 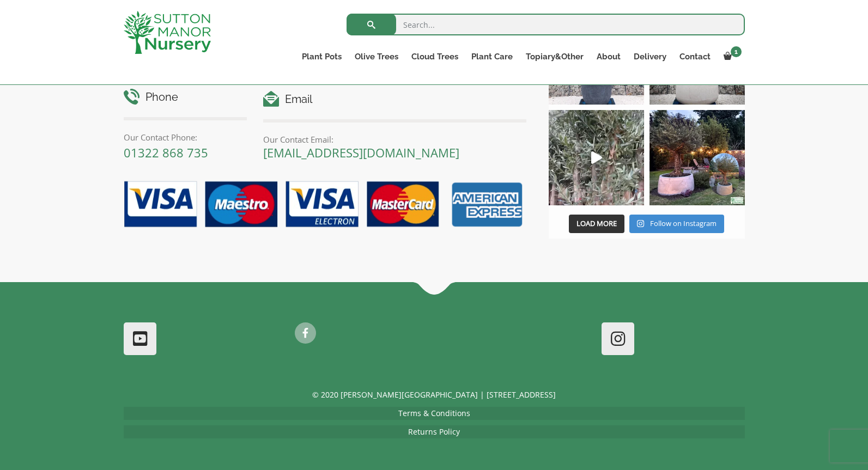 What do you see at coordinates (377, 56) in the screenshot?
I see `a: Olive Trees` at bounding box center [377, 56].